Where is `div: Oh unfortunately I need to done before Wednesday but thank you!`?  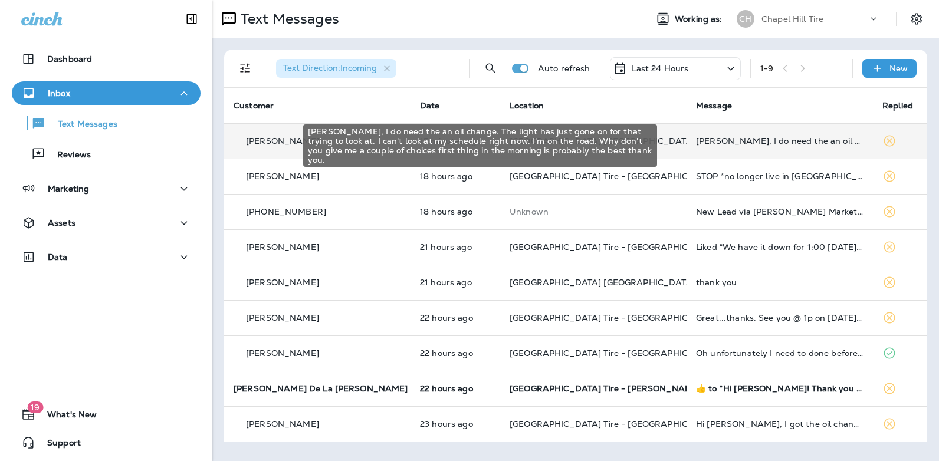 div: Oh unfortunately I need to done before Wednesday but thank you! is located at coordinates (780, 353).